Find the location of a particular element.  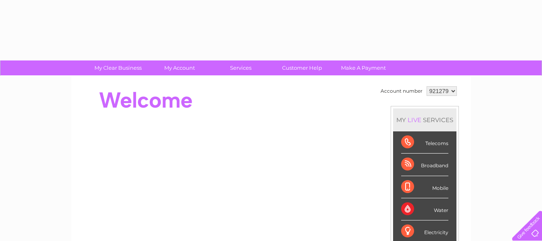

a: Make A Payment is located at coordinates (363, 68).